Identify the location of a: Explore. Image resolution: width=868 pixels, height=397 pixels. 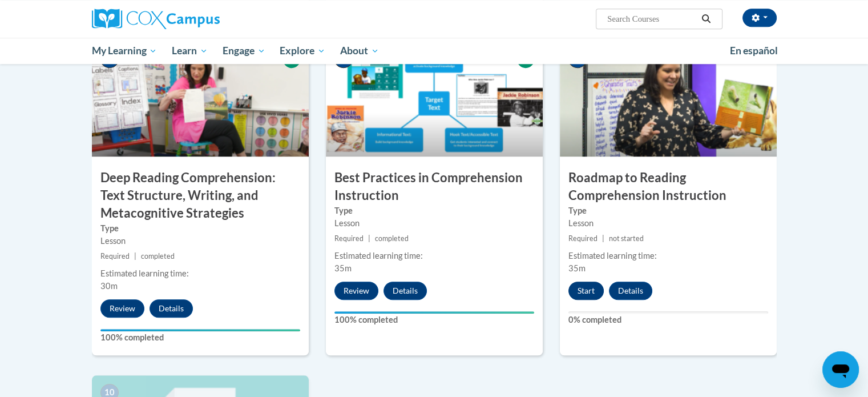
(302, 51).